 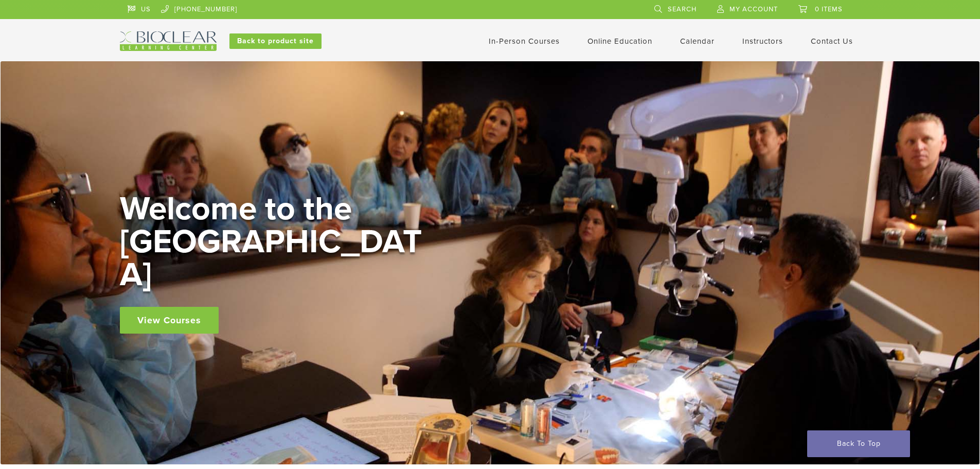 I want to click on a: Back To Top, so click(x=859, y=444).